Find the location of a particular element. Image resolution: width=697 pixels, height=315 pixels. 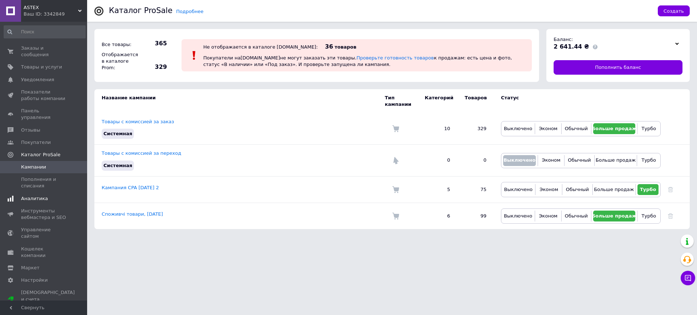

span: Баланс: is located at coordinates (563, 39).